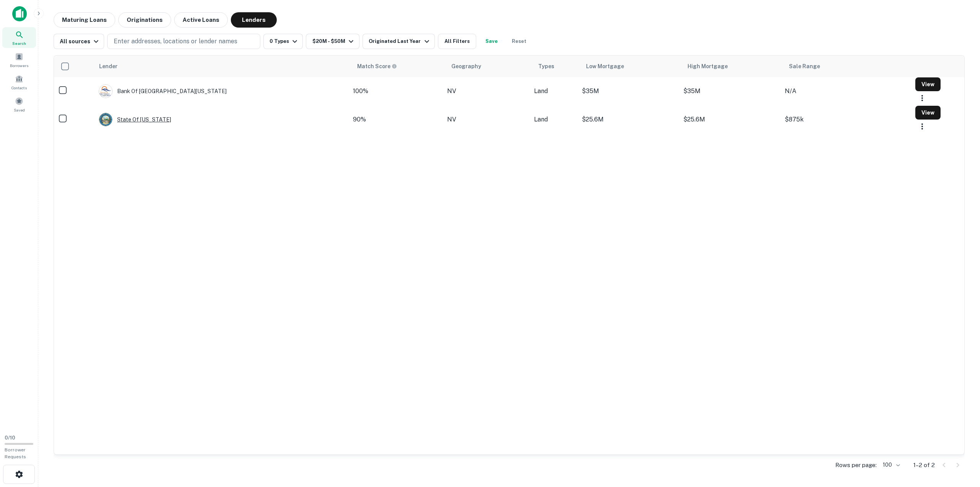  I want to click on div: Borrowers, so click(19, 60).